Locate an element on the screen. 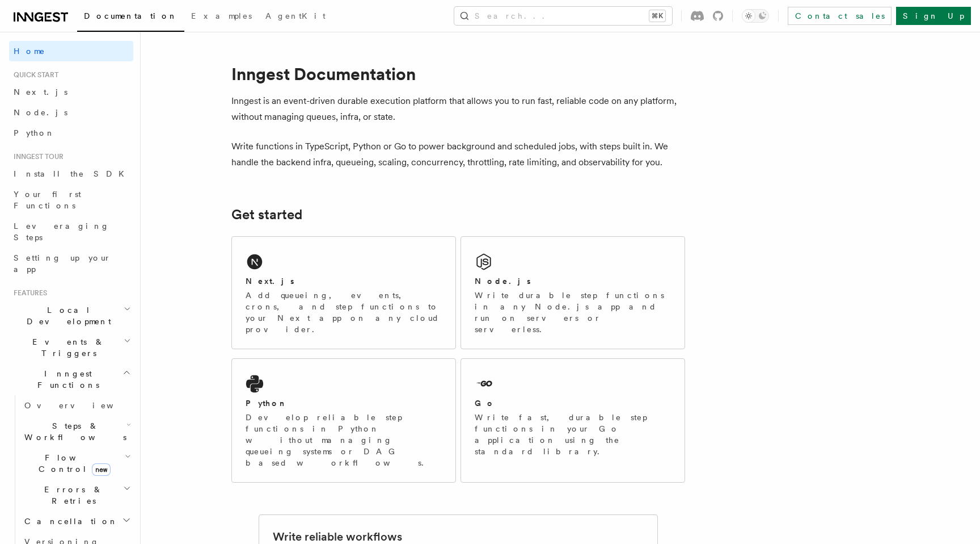  button: Local Development is located at coordinates (71, 316).